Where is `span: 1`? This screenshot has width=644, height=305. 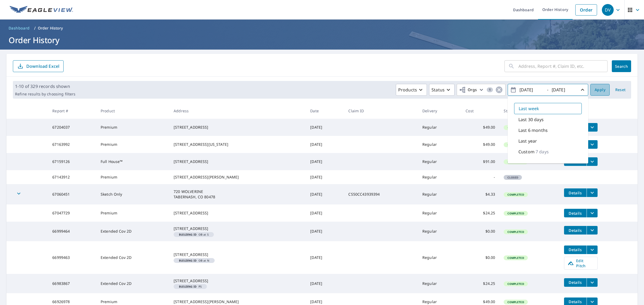 span: 1 is located at coordinates (490, 90).